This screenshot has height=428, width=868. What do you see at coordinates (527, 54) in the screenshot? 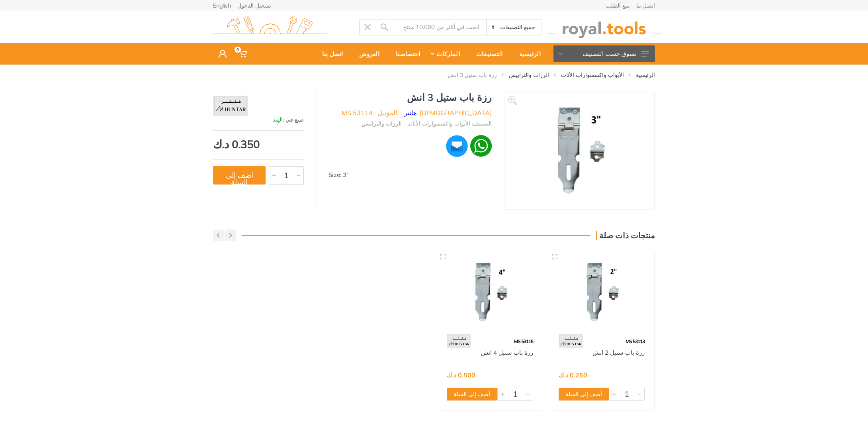
I see `div: الرئيسية` at bounding box center [527, 54].